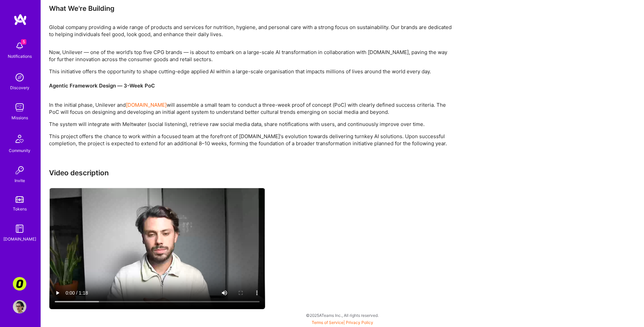  Describe the element at coordinates (19, 118) in the screenshot. I see `div: Missions` at that location.